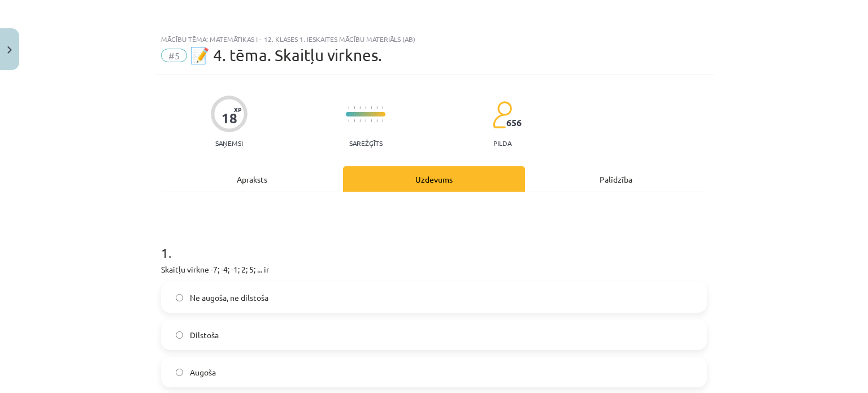  I want to click on p: pilda, so click(503, 143).